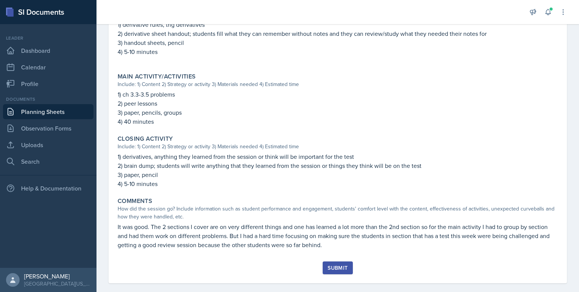 This screenshot has height=292, width=579. Describe the element at coordinates (338, 94) in the screenshot. I see `p: 1) ch 3.3-3.5 problems` at that location.